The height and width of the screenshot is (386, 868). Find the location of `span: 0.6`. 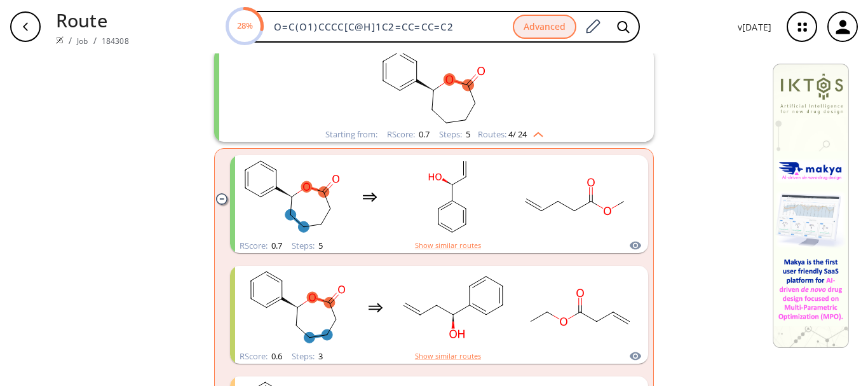

span: 0.6 is located at coordinates (276, 356).